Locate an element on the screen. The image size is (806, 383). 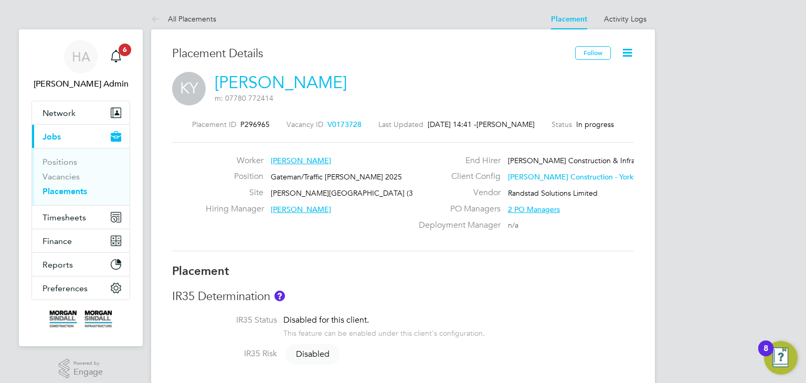
span: Engage is located at coordinates (88, 372).